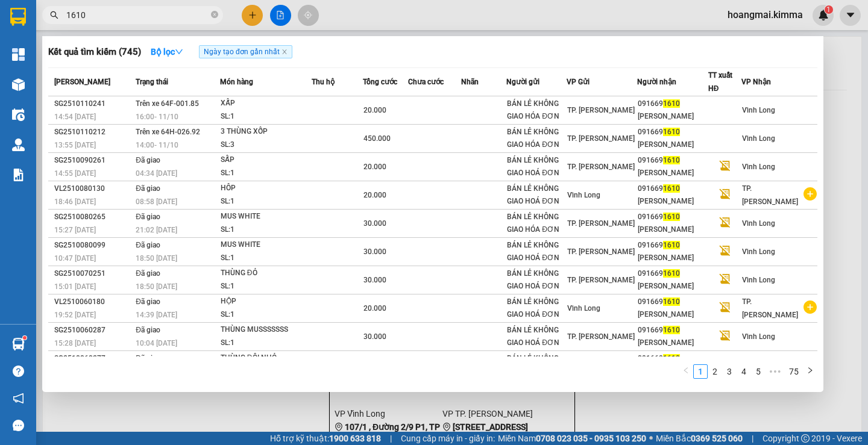  What do you see at coordinates (18, 17) in the screenshot?
I see `img: logo-vxr` at bounding box center [18, 17].